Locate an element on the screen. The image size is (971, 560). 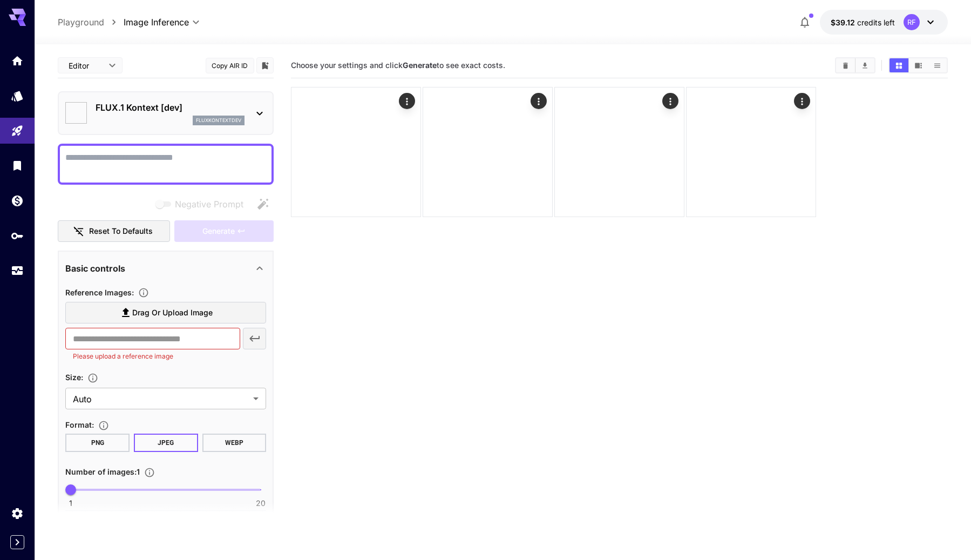
button: $39.11518RF is located at coordinates (884, 22).